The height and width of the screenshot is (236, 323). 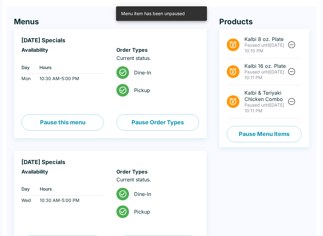 What do you see at coordinates (28, 200) in the screenshot?
I see `td: Wed` at bounding box center [28, 200].